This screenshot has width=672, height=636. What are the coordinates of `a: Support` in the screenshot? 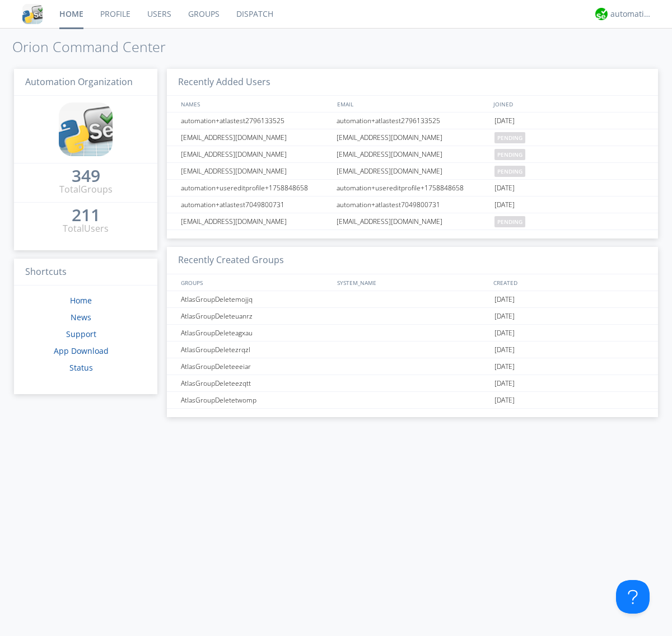 It's located at (81, 334).